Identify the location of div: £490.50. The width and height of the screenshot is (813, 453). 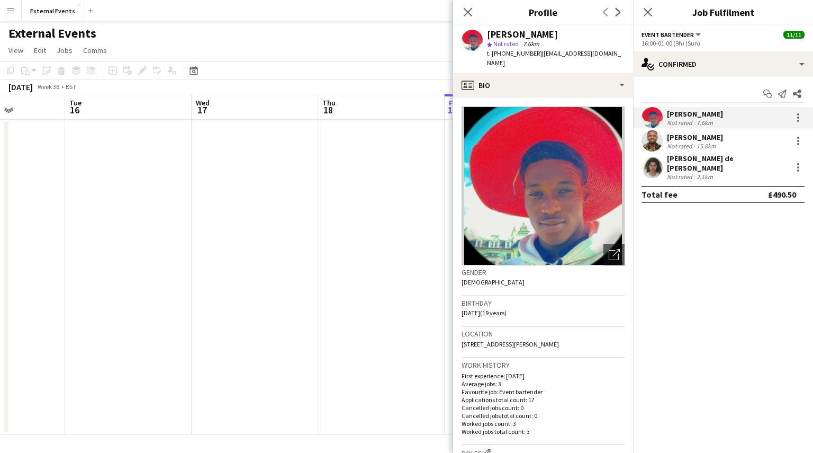
(782, 194).